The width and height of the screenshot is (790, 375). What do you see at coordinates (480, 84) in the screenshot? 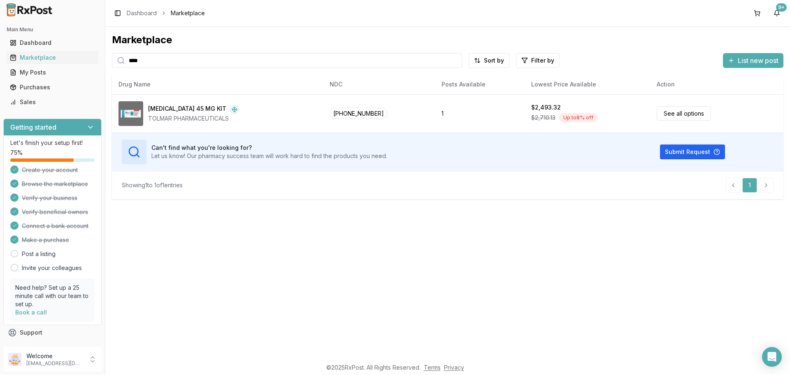
I see `th: Posts Available` at bounding box center [480, 84].